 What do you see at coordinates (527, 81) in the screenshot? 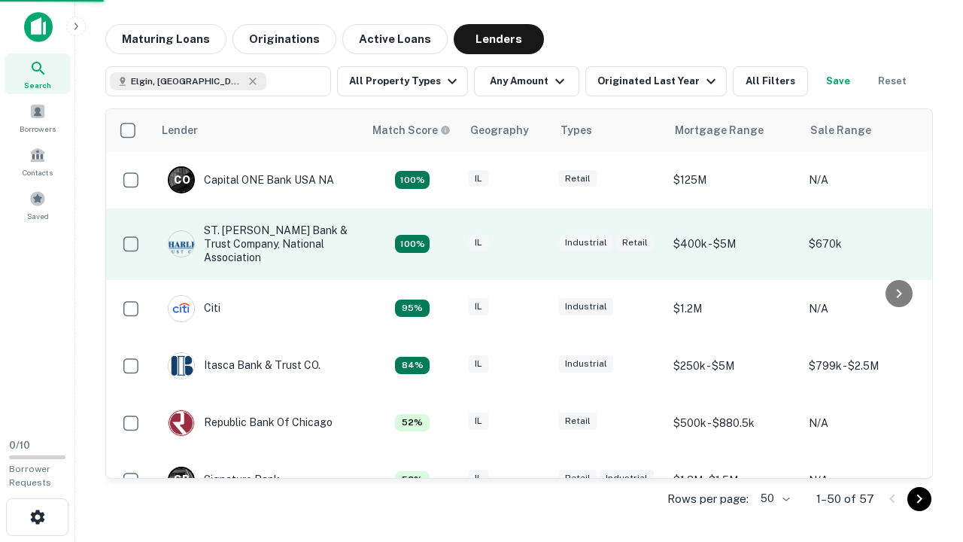
I see `button: Any Amount` at bounding box center [527, 81].